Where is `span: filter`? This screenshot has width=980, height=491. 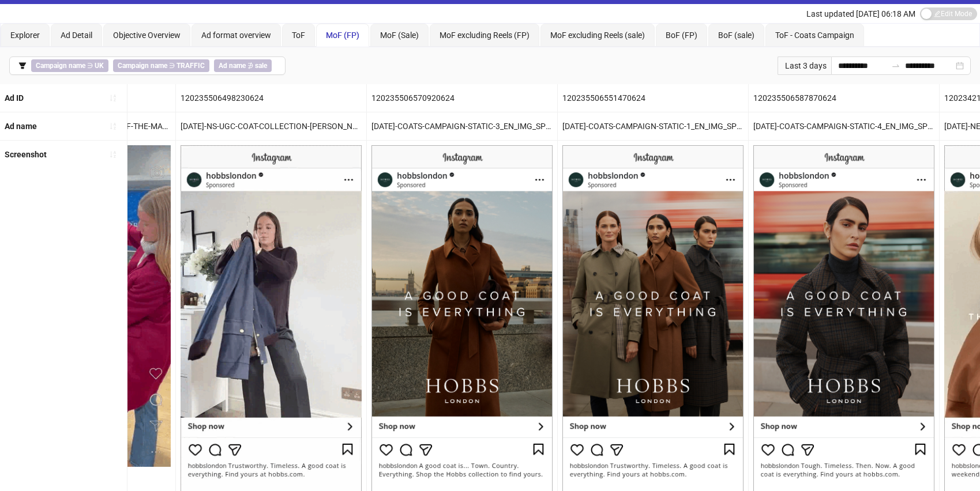 span: filter is located at coordinates (22, 66).